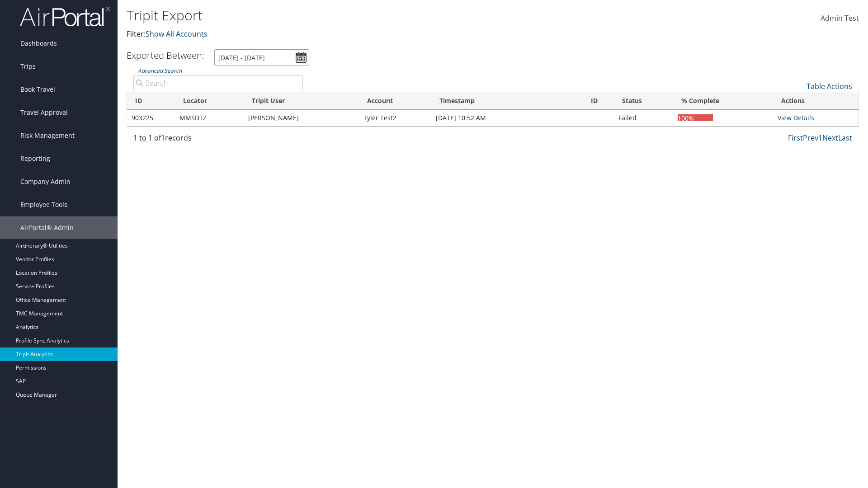  What do you see at coordinates (36, 159) in the screenshot?
I see `span: Reporting` at bounding box center [36, 159].